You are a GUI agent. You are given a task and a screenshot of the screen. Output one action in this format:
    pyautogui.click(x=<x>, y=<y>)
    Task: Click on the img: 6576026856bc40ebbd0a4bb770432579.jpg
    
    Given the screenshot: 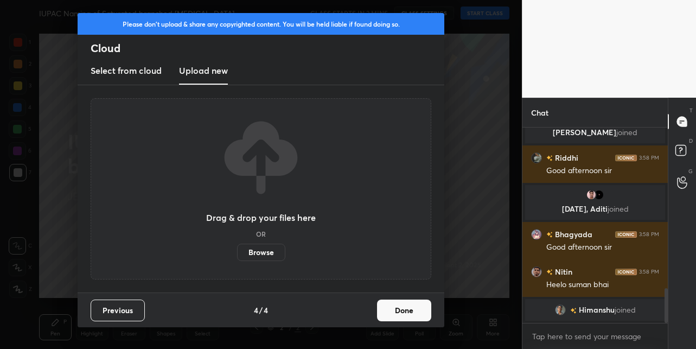 What is the action you would take?
    pyautogui.click(x=592, y=195)
    